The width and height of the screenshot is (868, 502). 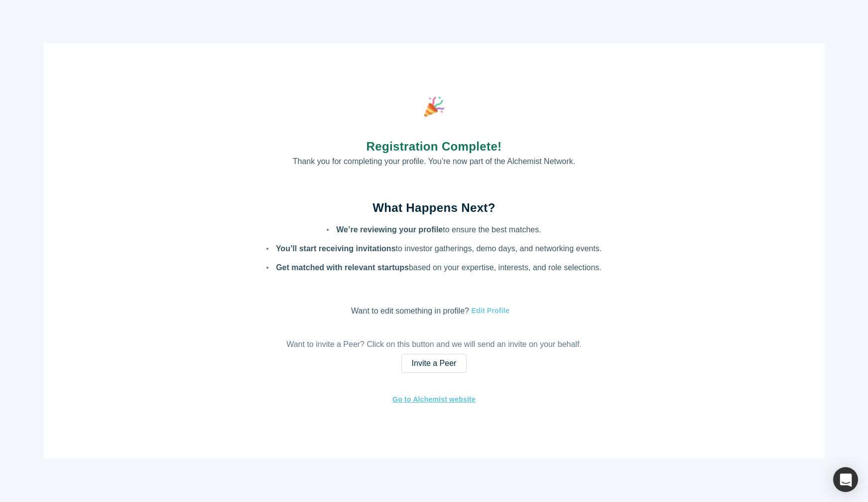 What do you see at coordinates (336, 249) in the screenshot?
I see `strong: You’ll start receiving invitations` at bounding box center [336, 249].